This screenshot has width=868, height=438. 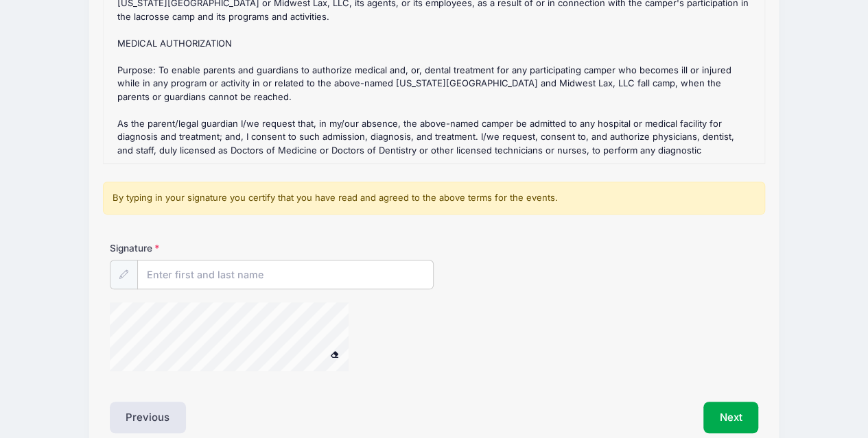 I want to click on div: By typing in your signature you certify that you have read and agreed to the above terms for the ..., so click(x=434, y=198).